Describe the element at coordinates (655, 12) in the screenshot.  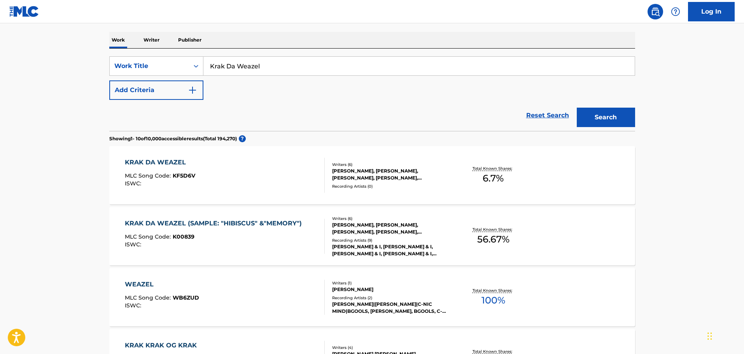
I see `a: Public Search` at that location.